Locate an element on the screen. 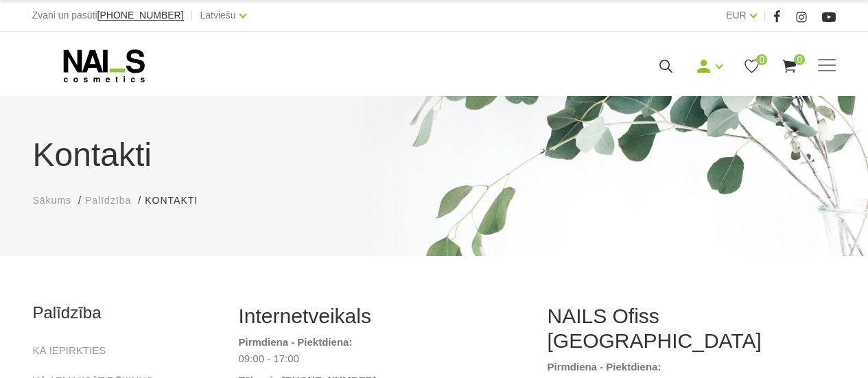 The image size is (868, 378). a: EUR is located at coordinates (735, 15).